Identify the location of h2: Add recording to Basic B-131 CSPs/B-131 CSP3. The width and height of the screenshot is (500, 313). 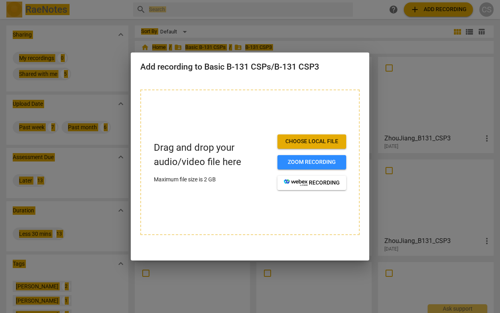
(250, 67).